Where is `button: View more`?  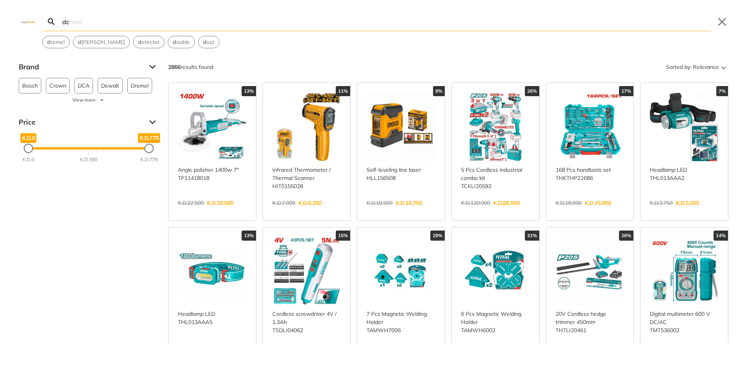 button: View more is located at coordinates (89, 100).